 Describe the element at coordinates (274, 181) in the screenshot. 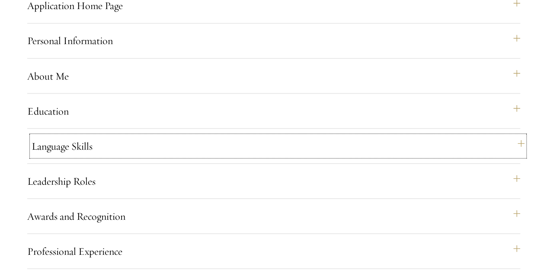

I see `button: Leadership Roles` at that location.